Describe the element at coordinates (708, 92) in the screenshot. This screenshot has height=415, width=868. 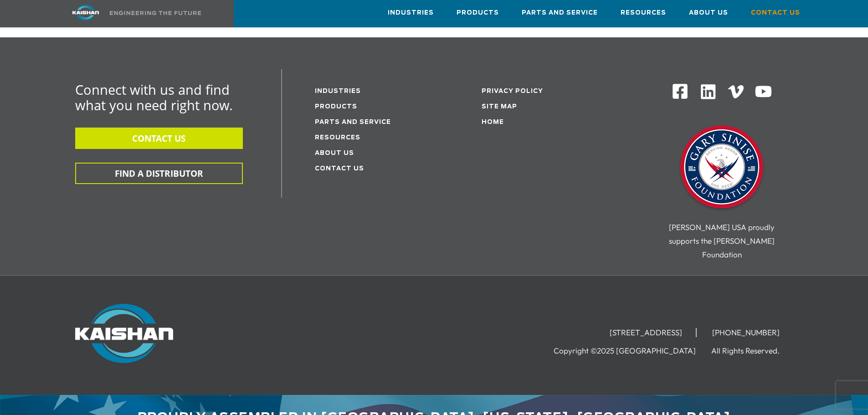
I see `img: Linkedin` at that location.